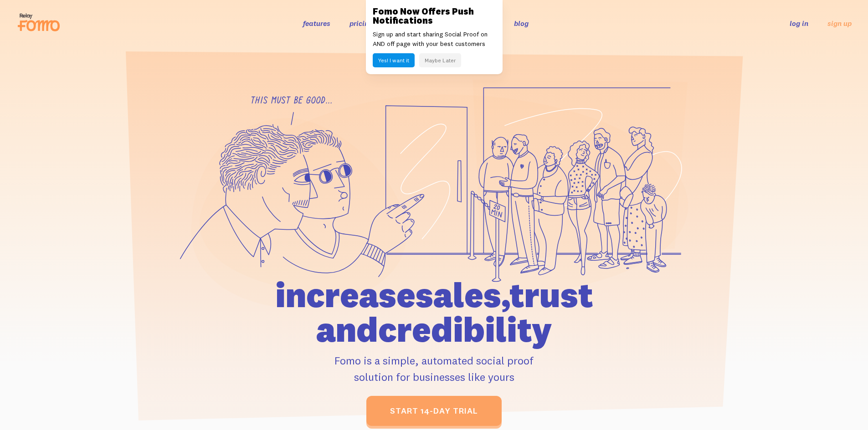 This screenshot has width=868, height=430. What do you see at coordinates (393, 60) in the screenshot?
I see `button: Yes! I want it` at bounding box center [393, 60].